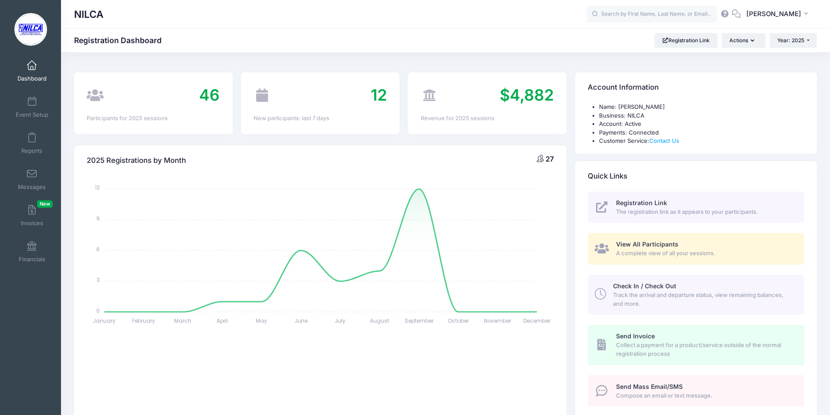 This screenshot has width=830, height=415. What do you see at coordinates (32, 115) in the screenshot?
I see `span: Event Setup` at bounding box center [32, 115].